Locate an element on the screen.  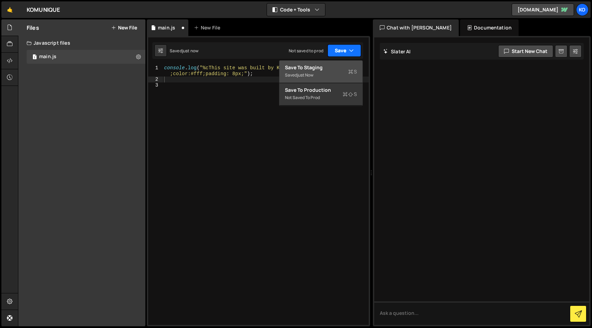
button: New File is located at coordinates (124, 28).